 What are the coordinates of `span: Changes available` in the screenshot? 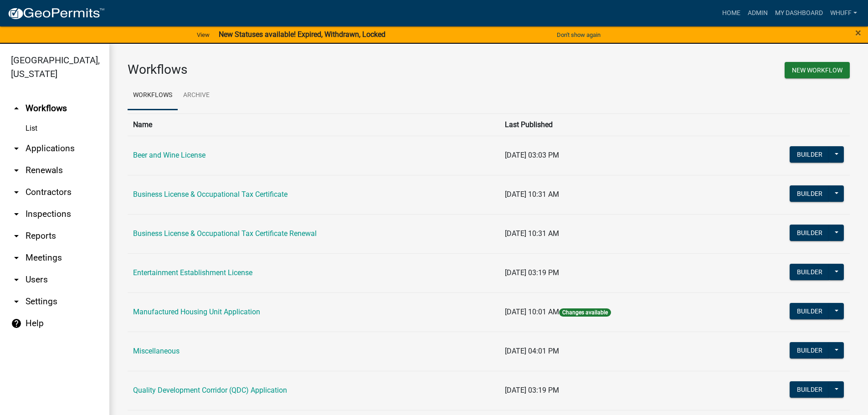 It's located at (585, 313).